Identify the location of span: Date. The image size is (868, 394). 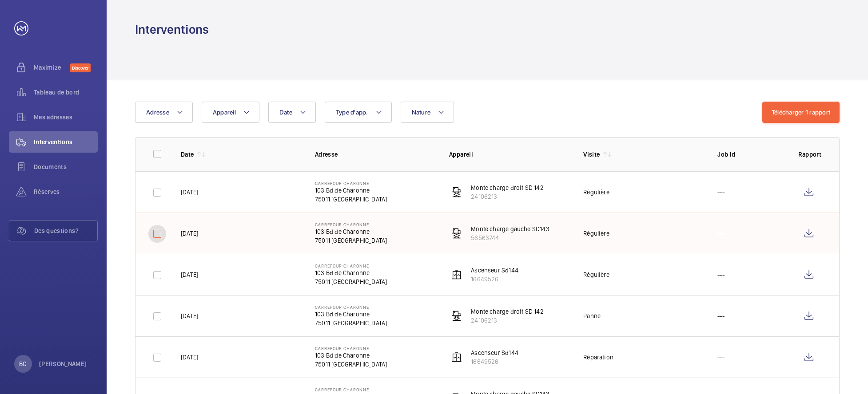
(286, 113).